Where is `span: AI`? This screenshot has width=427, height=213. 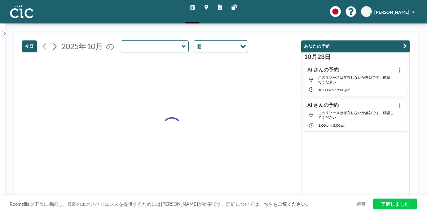
span: AI is located at coordinates (366, 12).